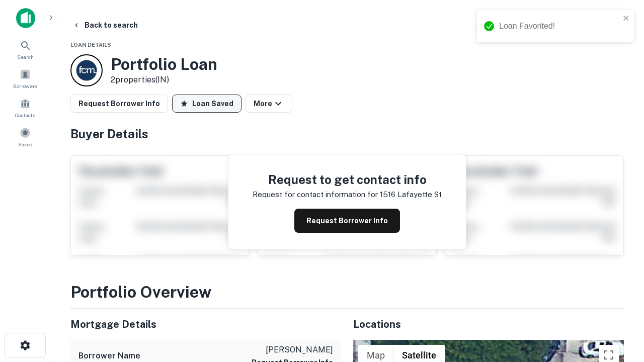 This screenshot has width=644, height=362. I want to click on h6: Borrower Name, so click(109, 356).